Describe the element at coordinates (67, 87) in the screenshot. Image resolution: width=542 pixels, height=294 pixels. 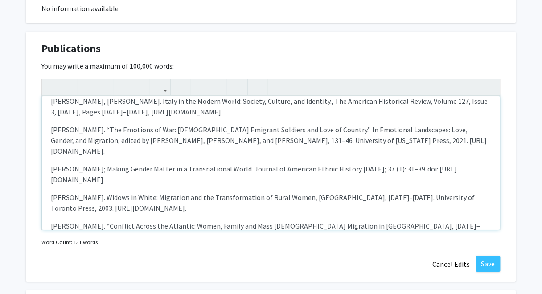
I see `button: Redo (Ctrl + Y)` at that location.